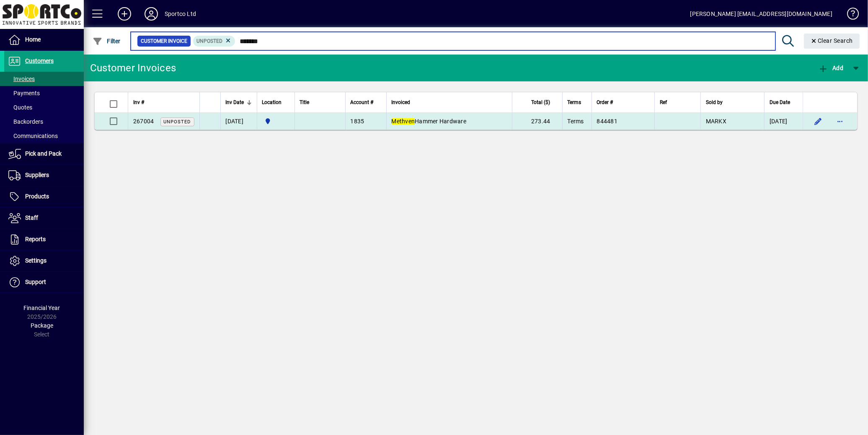 This screenshot has height=435, width=868. What do you see at coordinates (366, 103) in the screenshot?
I see `div: Account #` at bounding box center [366, 103].